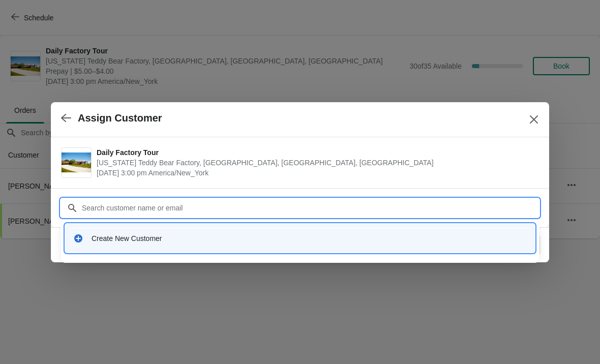 The height and width of the screenshot is (364, 600). What do you see at coordinates (76, 162) in the screenshot?
I see `img: Daily Factory Tour | Vermont Teddy Bear Factory, Shelburne Road, Shelburne, VT, USA | September 1...` at bounding box center [76, 162].